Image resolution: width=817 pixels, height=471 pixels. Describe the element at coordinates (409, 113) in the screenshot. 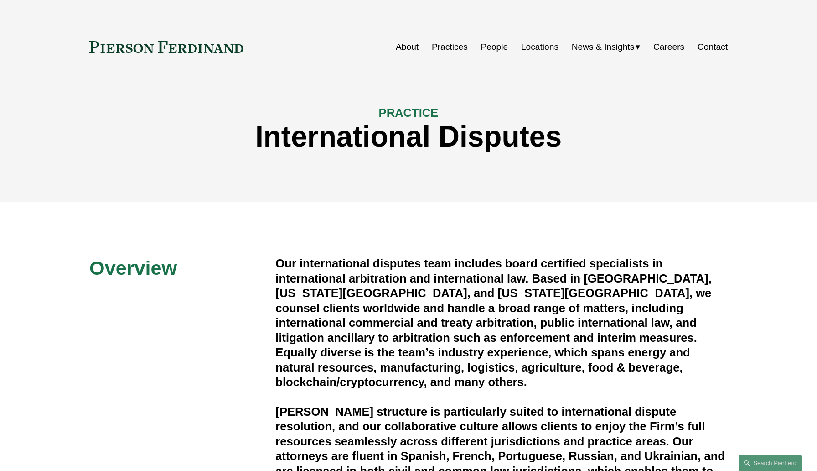

I see `span: PRACTICE` at that location.